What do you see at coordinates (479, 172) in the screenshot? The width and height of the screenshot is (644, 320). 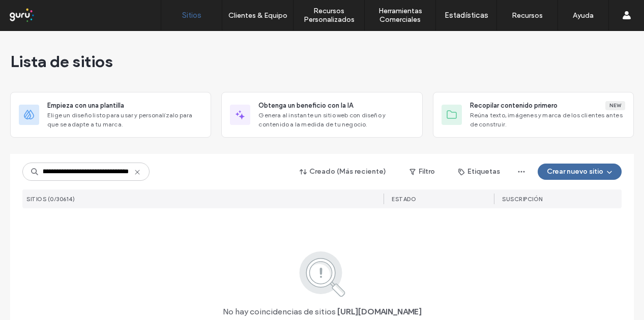 I see `button: Etiquetas` at bounding box center [479, 172].